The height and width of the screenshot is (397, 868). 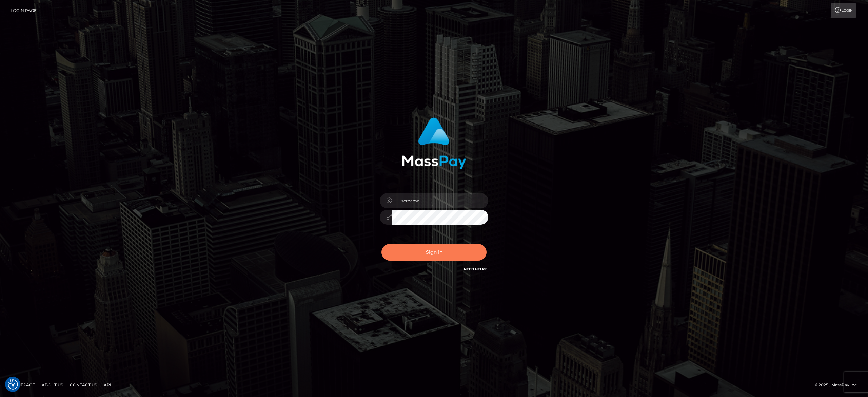 What do you see at coordinates (13, 384) in the screenshot?
I see `button: Consent Preferences` at bounding box center [13, 384].